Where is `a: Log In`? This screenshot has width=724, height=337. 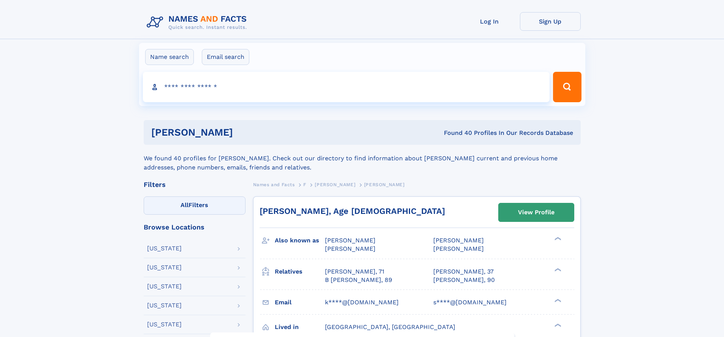
a: Log In is located at coordinates (490, 21).